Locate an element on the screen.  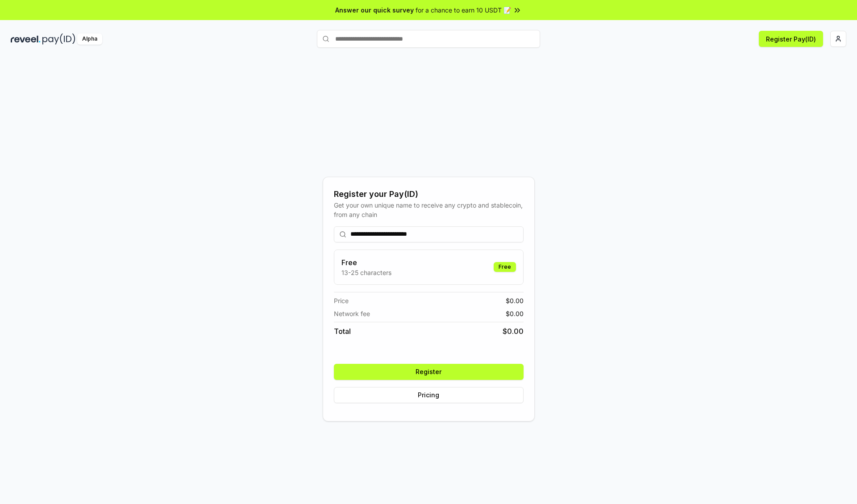
span: Total is located at coordinates (342, 331).